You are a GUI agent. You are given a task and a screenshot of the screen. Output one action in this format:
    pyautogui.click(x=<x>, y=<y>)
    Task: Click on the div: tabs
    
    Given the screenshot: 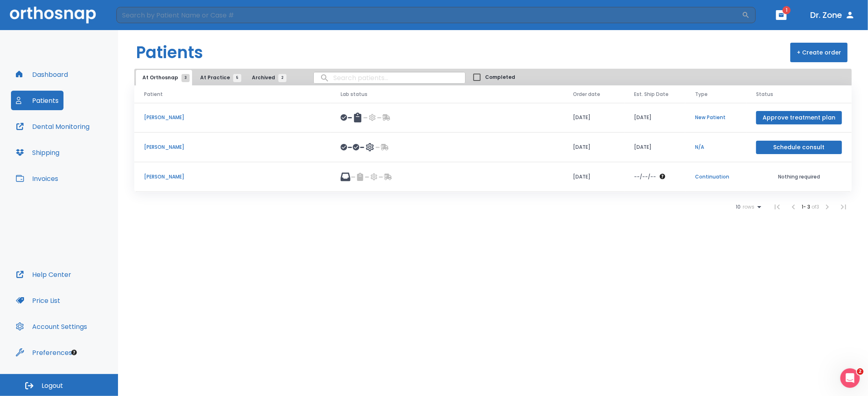 What is the action you would take?
    pyautogui.click(x=213, y=77)
    